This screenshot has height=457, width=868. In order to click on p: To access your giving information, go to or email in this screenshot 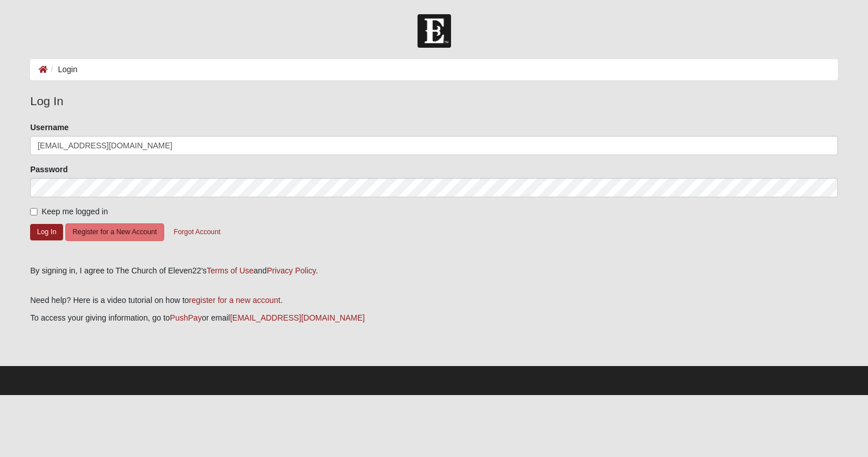, I will do `click(434, 317)`.